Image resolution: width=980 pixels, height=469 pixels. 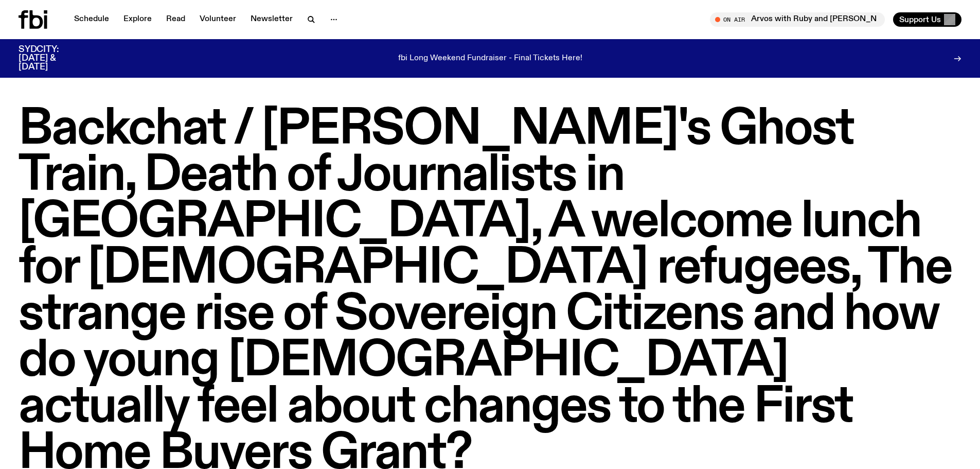 What do you see at coordinates (218, 20) in the screenshot?
I see `a: Volunteer` at bounding box center [218, 20].